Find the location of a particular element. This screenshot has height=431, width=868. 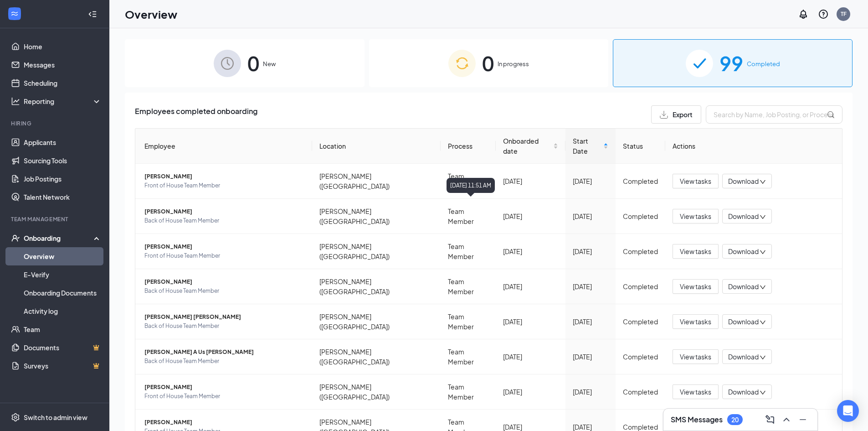

button: ComposeMessage is located at coordinates (770, 419).